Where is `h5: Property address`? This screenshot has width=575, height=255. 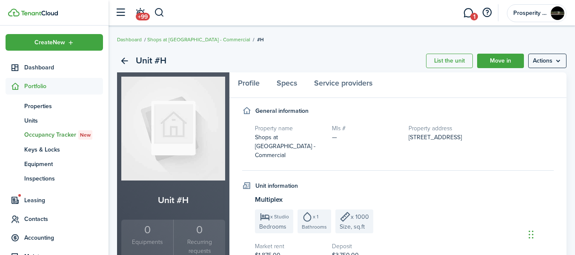 h5: Property address is located at coordinates (481, 128).